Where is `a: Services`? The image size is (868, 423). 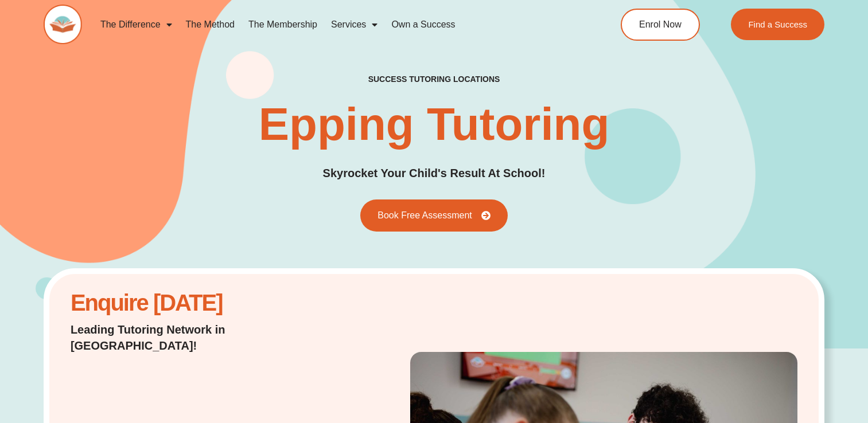
a: Services is located at coordinates (354, 25).